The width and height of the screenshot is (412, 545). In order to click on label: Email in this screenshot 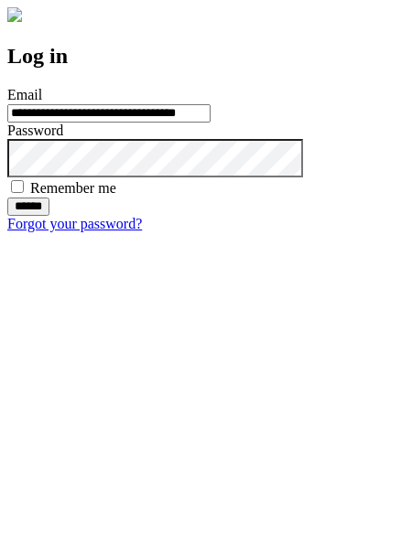, I will do `click(25, 94)`.